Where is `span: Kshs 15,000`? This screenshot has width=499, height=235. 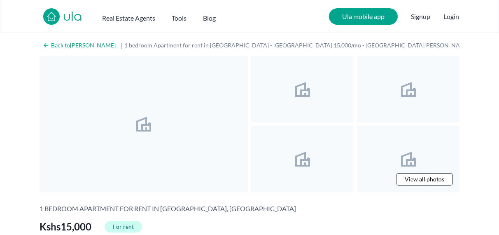 span: Kshs 15,000 is located at coordinates (65, 227).